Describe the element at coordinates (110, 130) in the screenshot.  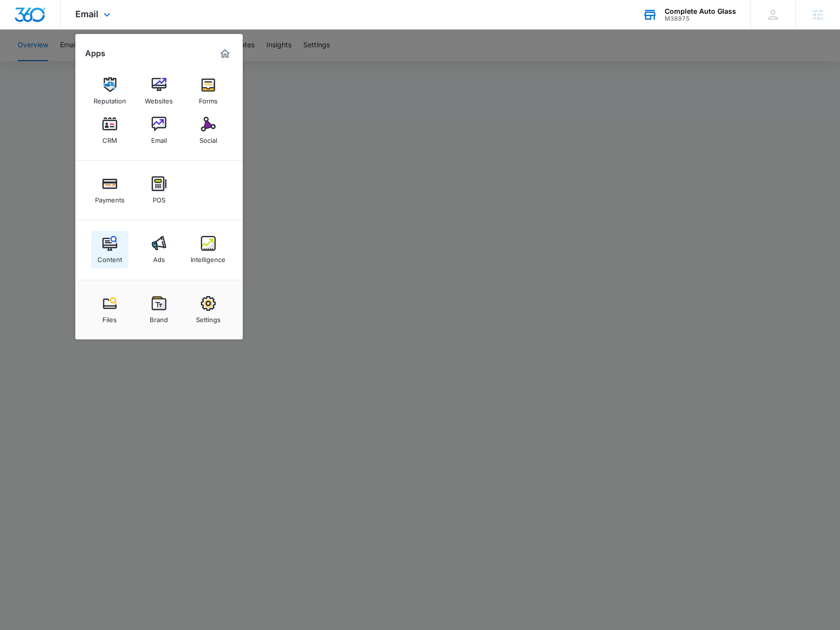
I see `a: CRM` at that location.